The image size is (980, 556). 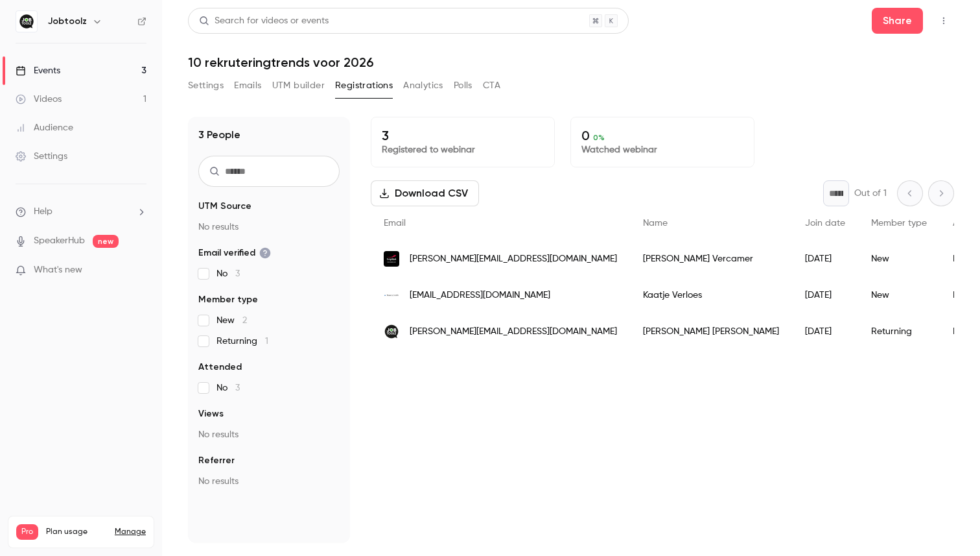 What do you see at coordinates (242, 342) in the screenshot?
I see `span: Returning` at bounding box center [242, 342].